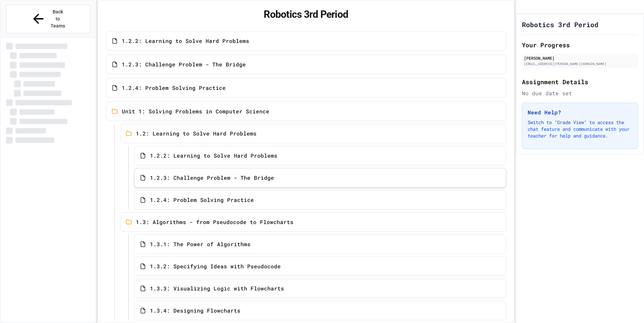  Describe the element at coordinates (195, 311) in the screenshot. I see `span: 1.3.4: Designing Flowcharts` at that location.